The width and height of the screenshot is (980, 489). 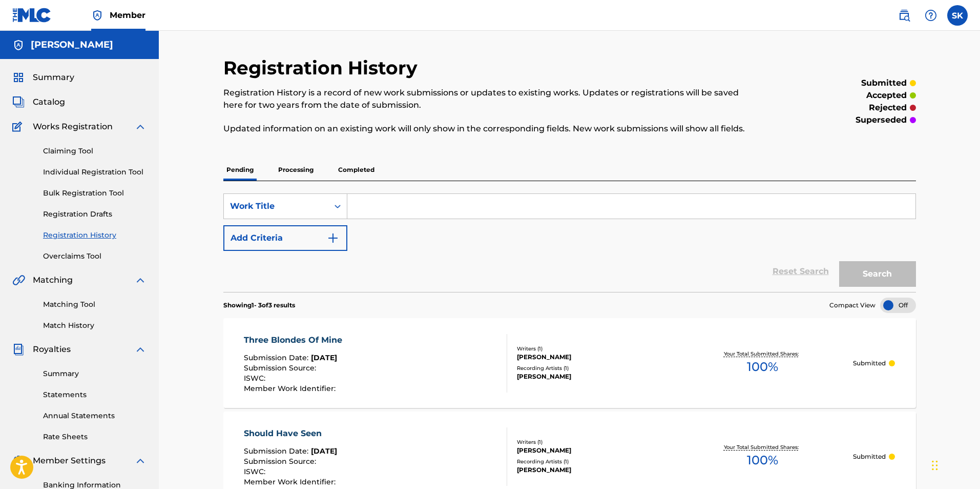 I want to click on a: Registration Drafts, so click(x=95, y=214).